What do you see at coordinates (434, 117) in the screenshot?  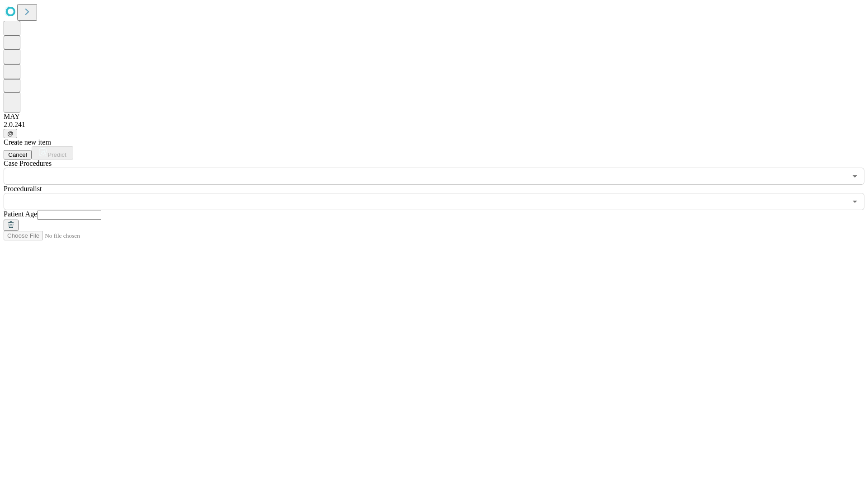 I see `div: MAY` at bounding box center [434, 117].